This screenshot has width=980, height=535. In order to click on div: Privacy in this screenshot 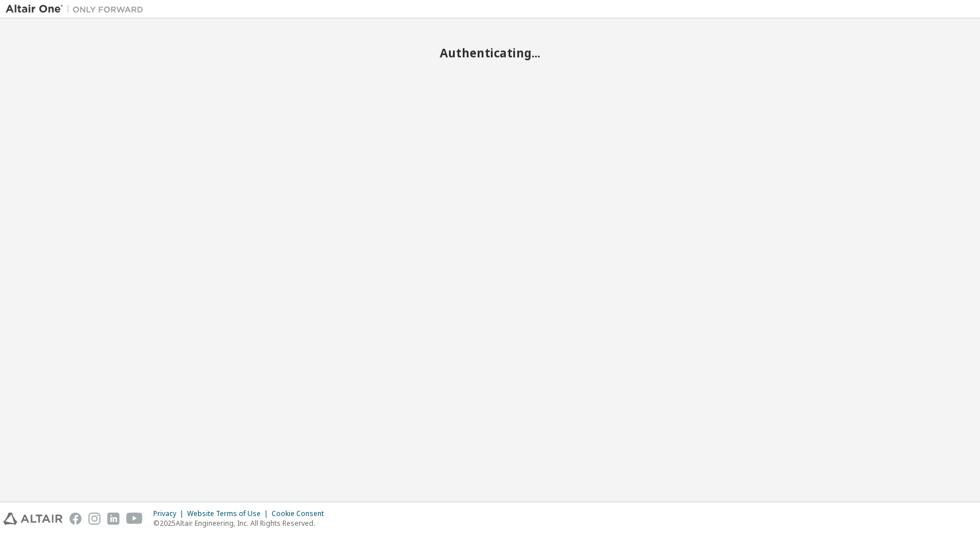, I will do `click(170, 514)`.